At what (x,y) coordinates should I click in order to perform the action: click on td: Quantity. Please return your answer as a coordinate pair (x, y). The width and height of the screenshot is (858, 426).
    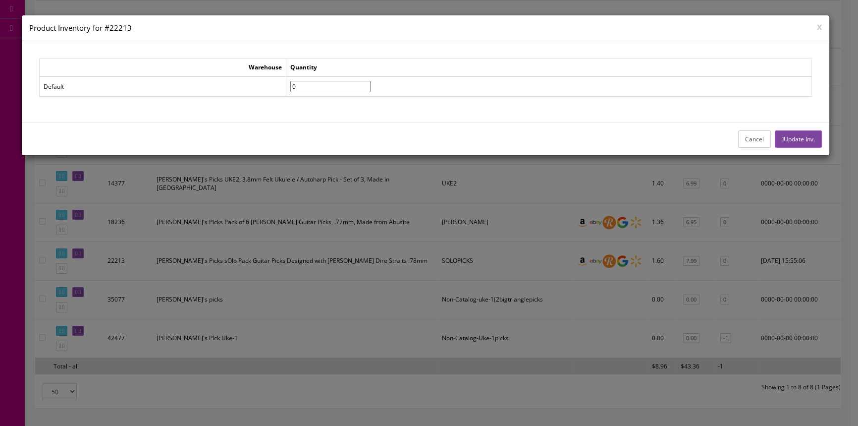
    Looking at the image, I should click on (548, 67).